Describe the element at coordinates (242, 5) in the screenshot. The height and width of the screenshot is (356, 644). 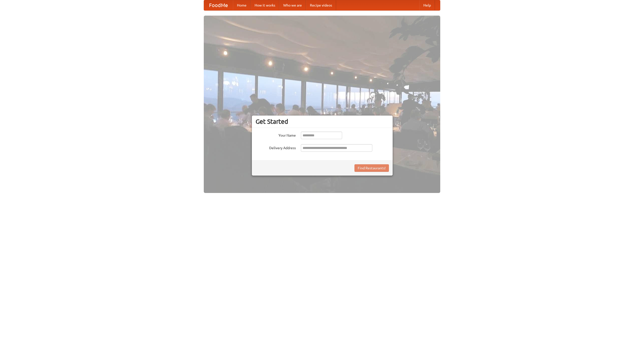
I see `a: Home` at that location.